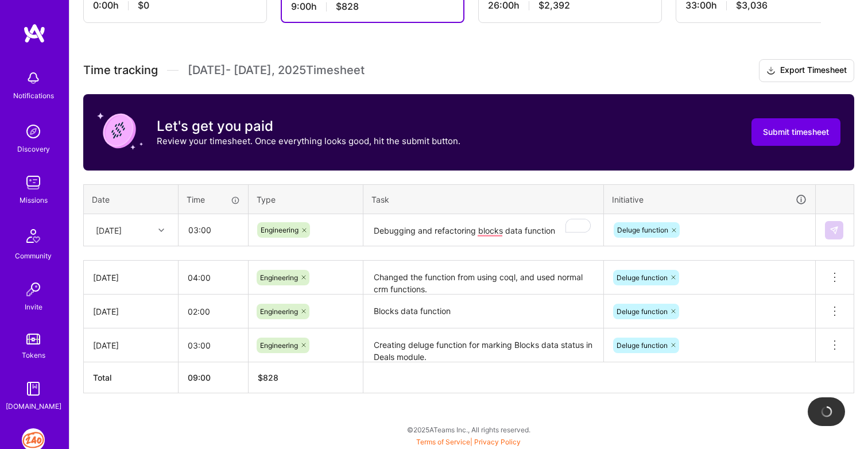 This screenshot has height=449, width=868. Describe the element at coordinates (835, 230) in the screenshot. I see `div: null` at that location.